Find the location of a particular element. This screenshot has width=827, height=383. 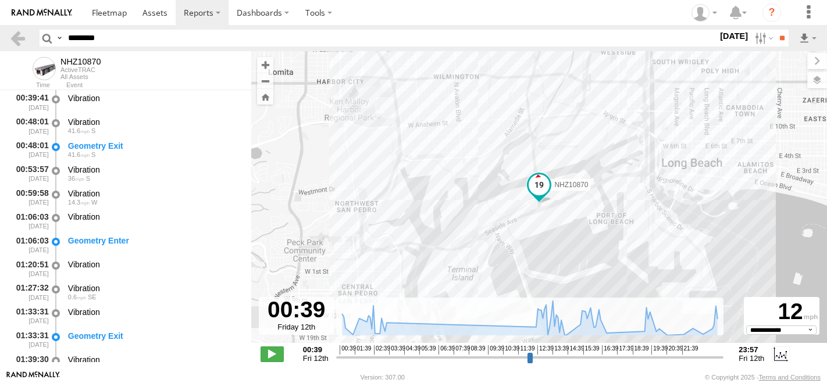

strong: 00:39 is located at coordinates (316, 350).